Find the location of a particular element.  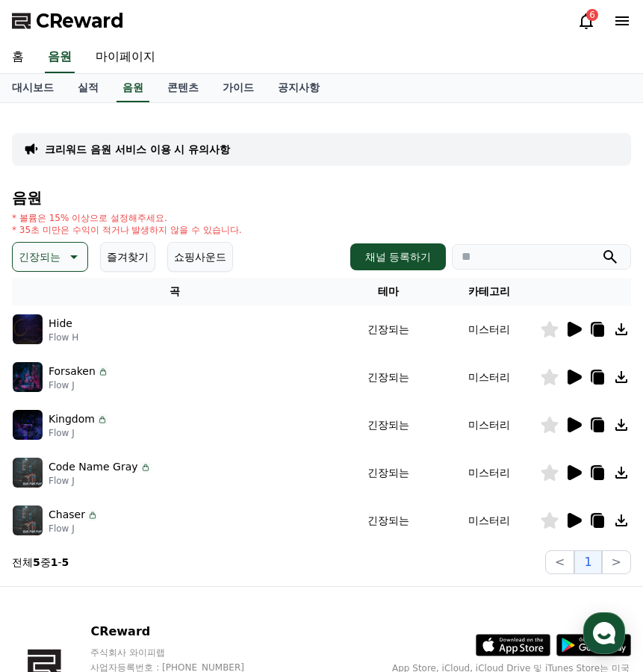

a: 홈 is located at coordinates (51, 492).